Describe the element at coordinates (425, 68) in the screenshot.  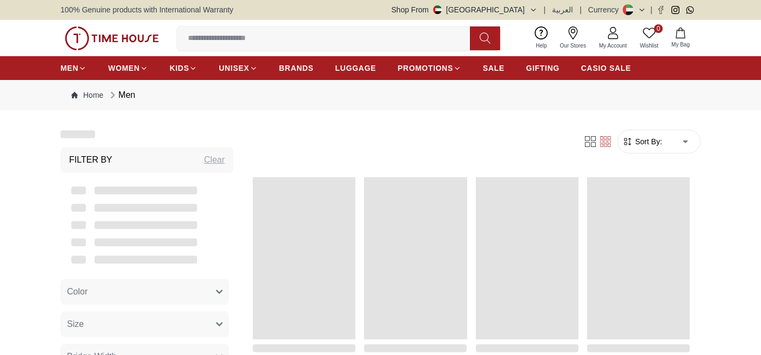
I see `span: PROMOTIONS` at that location.